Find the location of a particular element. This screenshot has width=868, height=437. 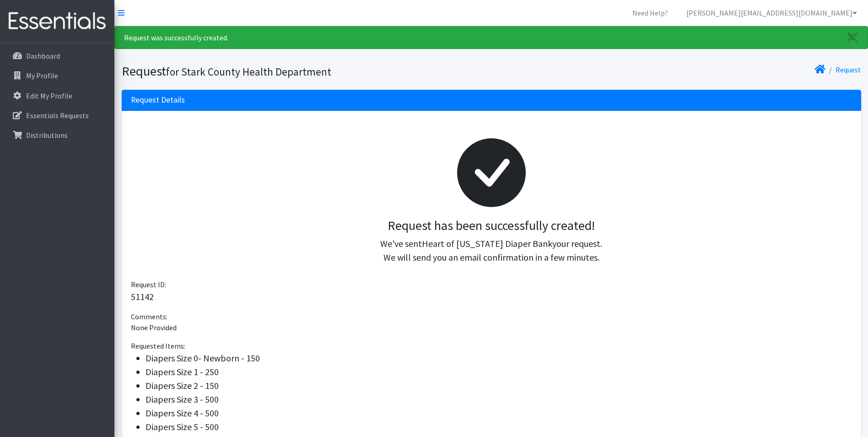

li: Diapers Size 1 - 250 is located at coordinates (499, 372).